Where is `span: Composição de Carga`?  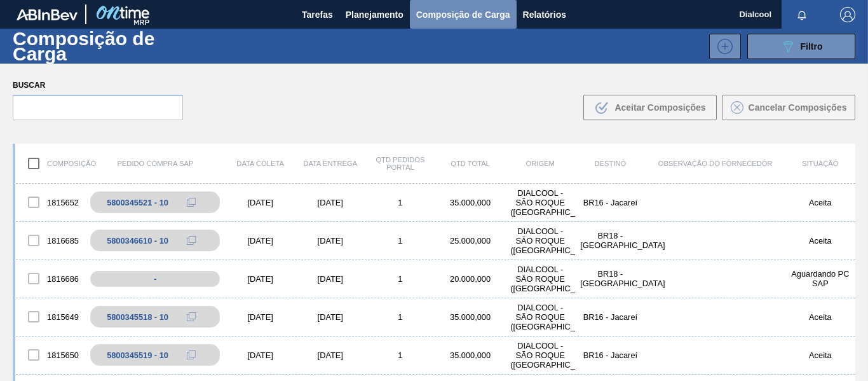 span: Composição de Carga is located at coordinates (463, 15).